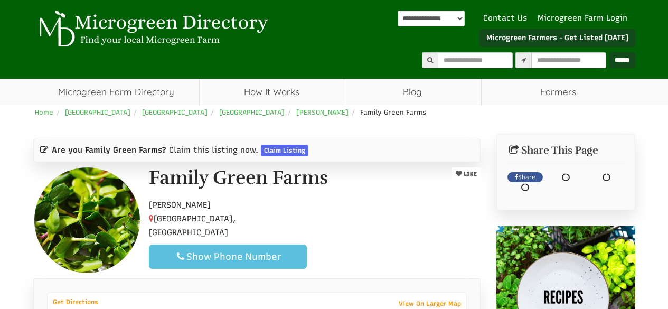 The image size is (668, 309). I want to click on div: Show Phone Number, so click(228, 257).